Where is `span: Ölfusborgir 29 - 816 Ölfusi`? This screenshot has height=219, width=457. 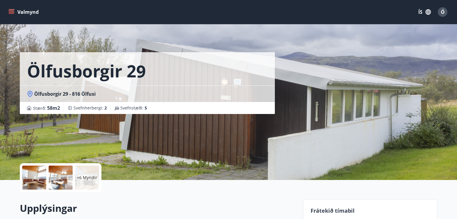
span: Ölfusborgir 29 - 816 Ölfusi is located at coordinates (65, 94).